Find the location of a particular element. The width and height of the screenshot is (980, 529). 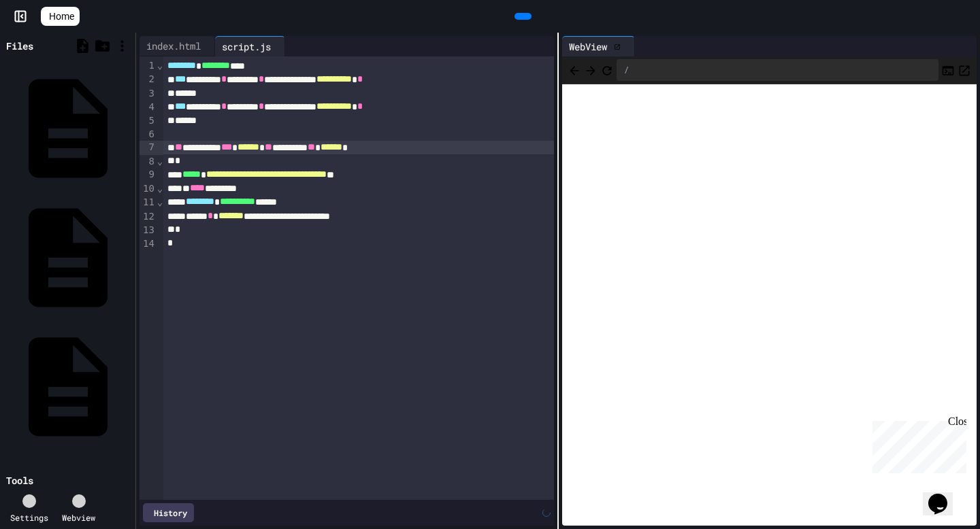

span: Forward is located at coordinates (591, 69).